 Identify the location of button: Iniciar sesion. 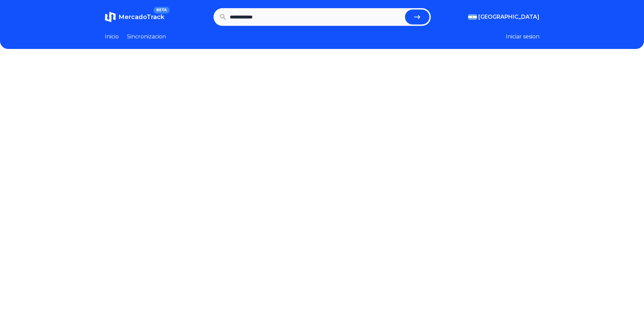
(523, 37).